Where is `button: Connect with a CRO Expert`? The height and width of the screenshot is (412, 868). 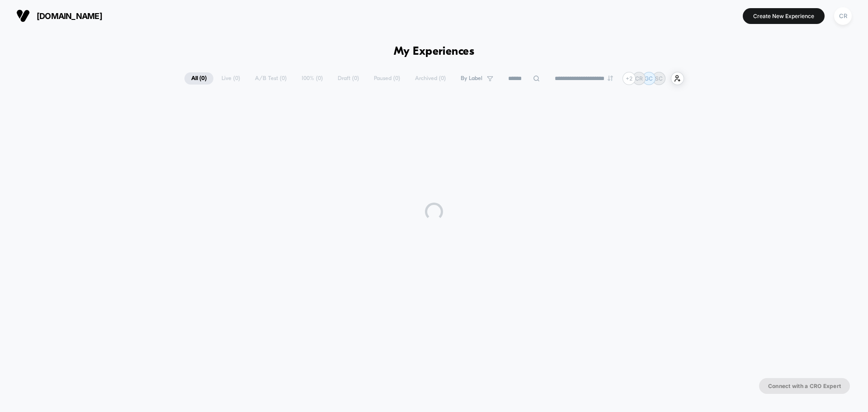 button: Connect with a CRO Expert is located at coordinates (805, 386).